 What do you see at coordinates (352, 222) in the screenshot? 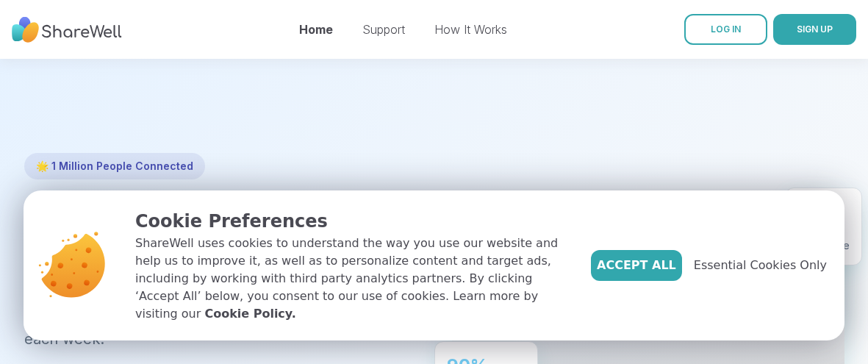
I see `p: Cookie Preferences` at bounding box center [352, 222].